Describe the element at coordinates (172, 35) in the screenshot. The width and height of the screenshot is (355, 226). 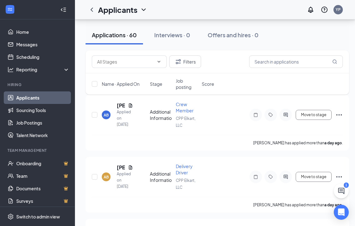
I see `div: Interviews · 0` at that location.